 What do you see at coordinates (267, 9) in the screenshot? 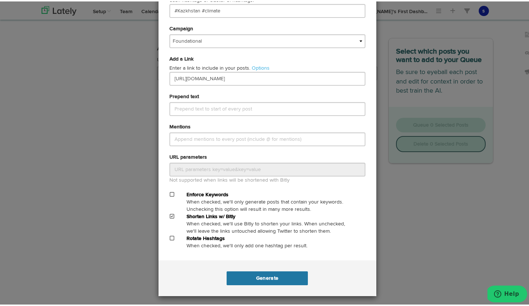
I see `input: Ex: #one, #two OR #one #two, #three #four` at bounding box center [267, 9].